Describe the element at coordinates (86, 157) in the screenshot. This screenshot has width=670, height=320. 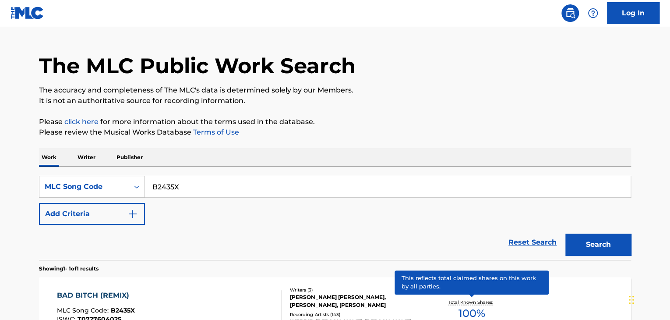
I see `p: Writer` at that location.